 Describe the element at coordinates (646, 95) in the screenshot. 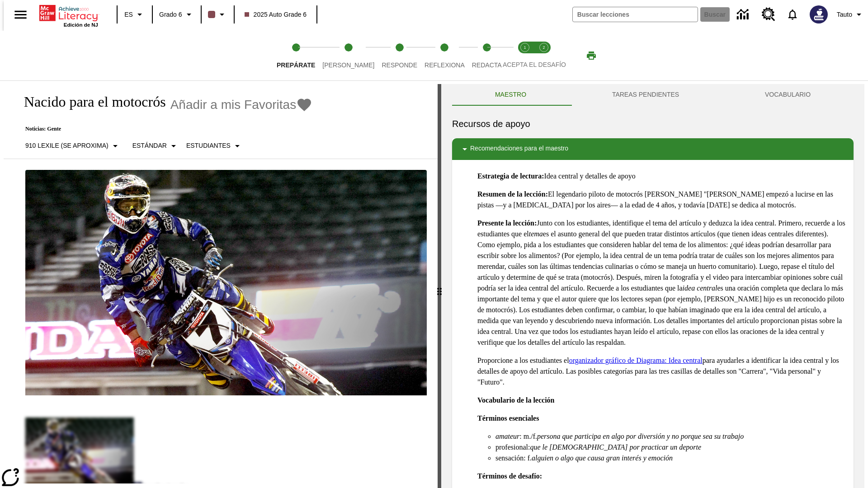

I see `button: TAREAS PENDIENTES` at that location.